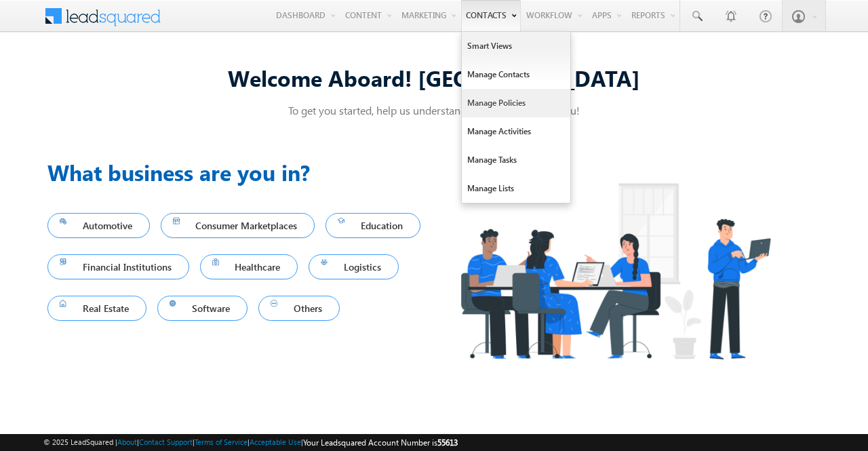 The image size is (868, 451). I want to click on a: Manage Tasks, so click(515, 160).